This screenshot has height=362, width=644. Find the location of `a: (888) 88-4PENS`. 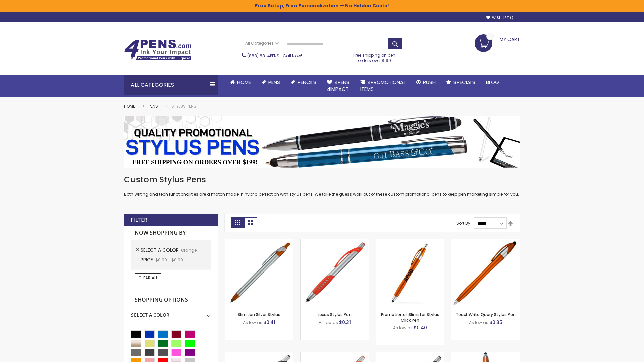

a: (888) 88-4PENS is located at coordinates (264, 56).